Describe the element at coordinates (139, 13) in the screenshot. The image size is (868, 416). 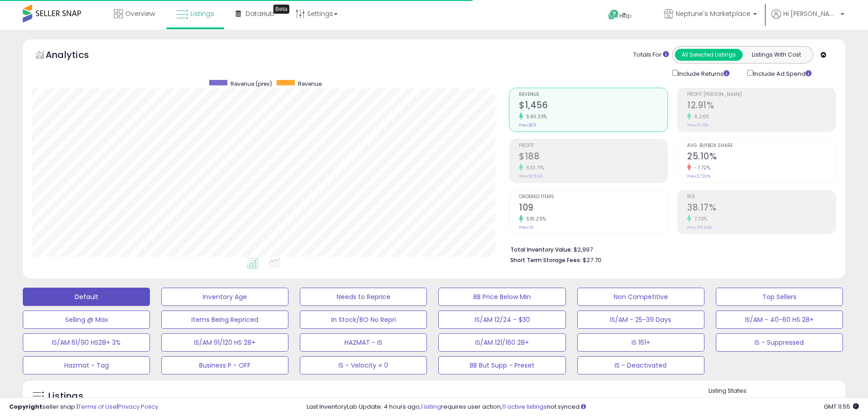
I see `span: Overview` at that location.